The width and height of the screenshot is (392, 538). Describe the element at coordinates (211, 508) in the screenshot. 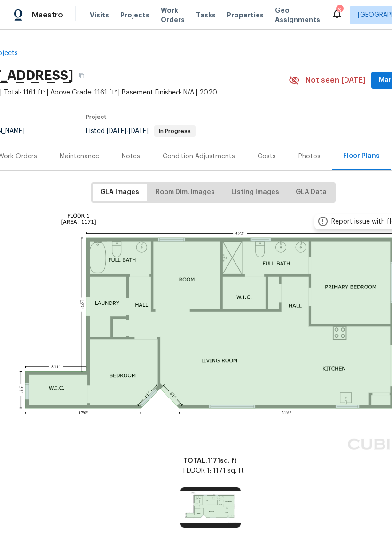

I see `img: https://cabinet-assets.s3.amazonaws.com/production/storage/5bbec1f2-d805-4cac-b3e4-742524309c35.p...` at that location.